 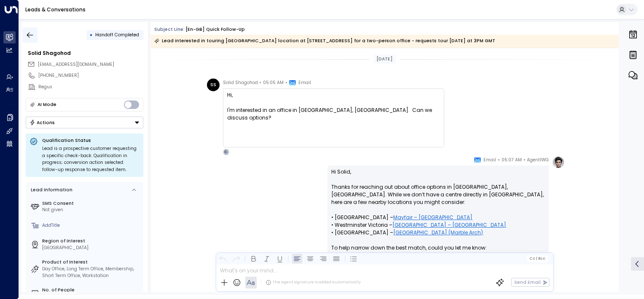 I want to click on label: No. of People, so click(x=91, y=290).